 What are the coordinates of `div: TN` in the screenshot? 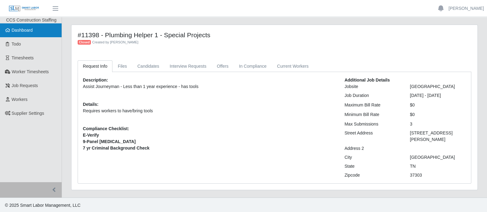 It's located at (438, 166).